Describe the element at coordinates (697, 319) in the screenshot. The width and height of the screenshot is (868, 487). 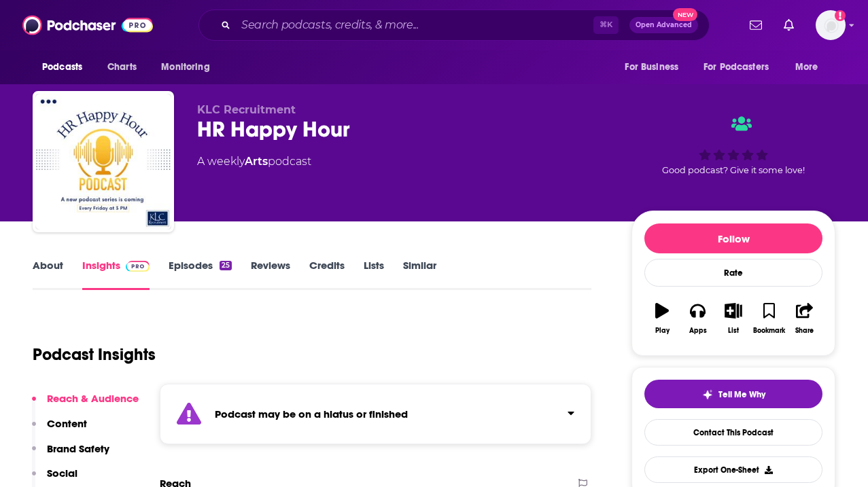
I see `button: Apps` at that location.